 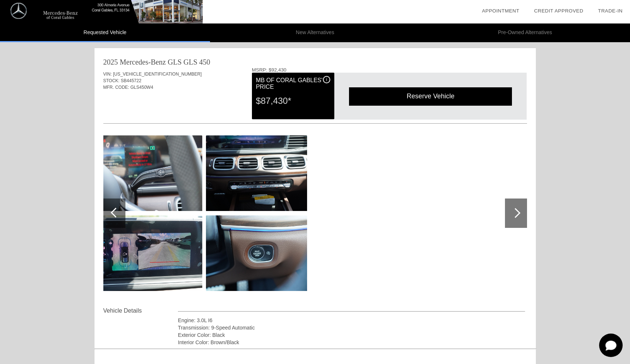 I want to click on li: New Alternatives, so click(x=315, y=33).